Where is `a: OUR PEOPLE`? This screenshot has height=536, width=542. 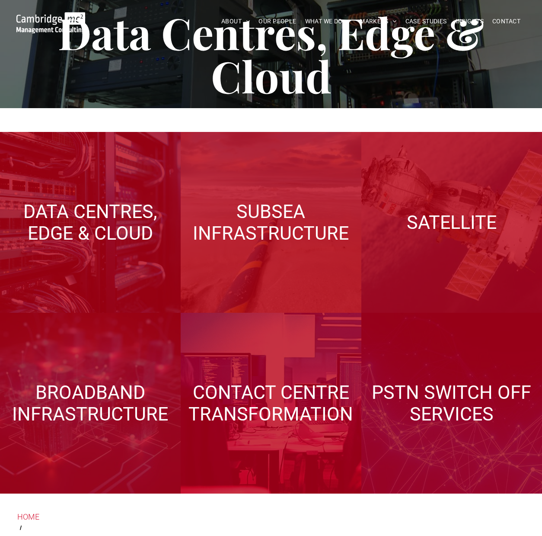
a: OUR PEOPLE is located at coordinates (277, 21).